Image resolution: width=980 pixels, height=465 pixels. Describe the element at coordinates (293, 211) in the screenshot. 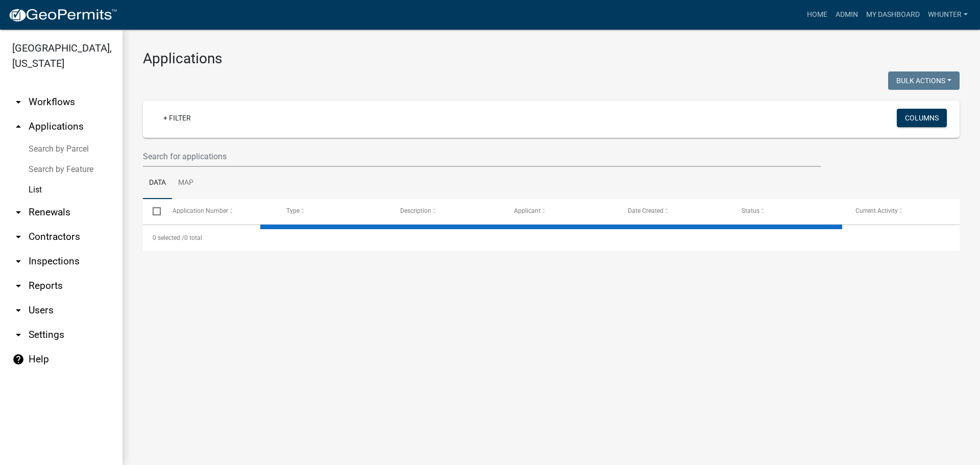

I see `span: Type` at that location.